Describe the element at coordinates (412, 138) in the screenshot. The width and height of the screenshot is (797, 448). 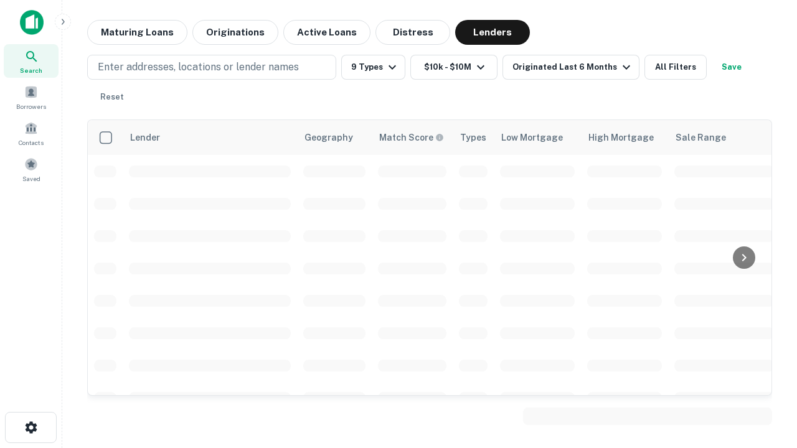
I see `th: Capitalize uses an advanced AI algorithm to match your search with the best lender. The match sco...` at that location.